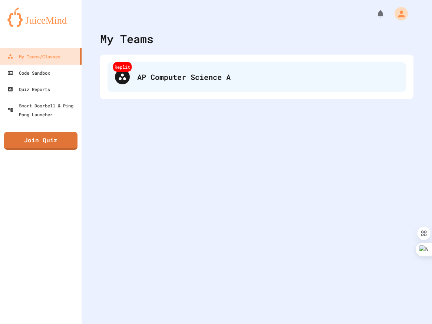 This screenshot has width=432, height=324. What do you see at coordinates (41, 17) in the screenshot?
I see `img: logo-orange.svg` at bounding box center [41, 17].